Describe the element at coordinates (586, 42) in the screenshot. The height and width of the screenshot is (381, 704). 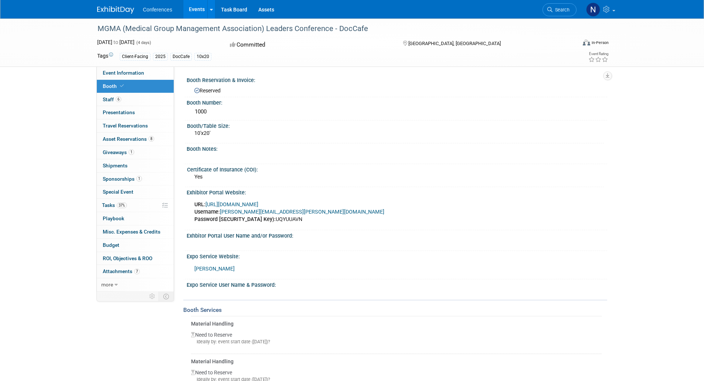
I see `img: Format-Inperson.png` at that location.